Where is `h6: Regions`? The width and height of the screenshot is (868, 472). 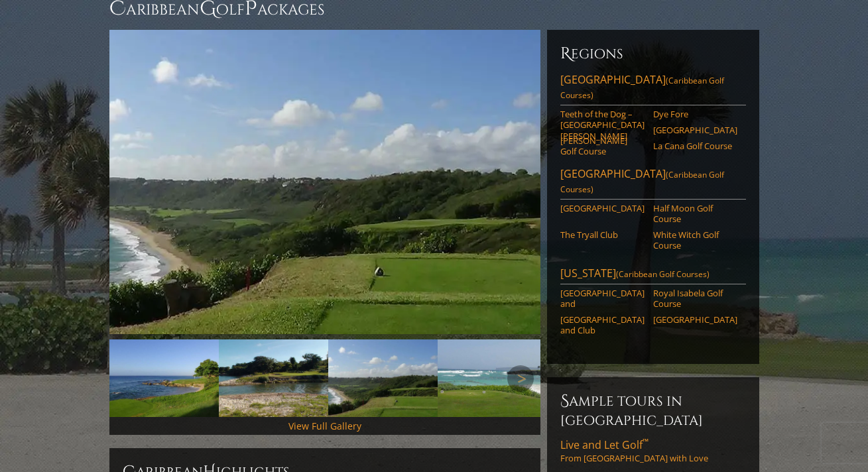
h6: Regions is located at coordinates (653, 54).